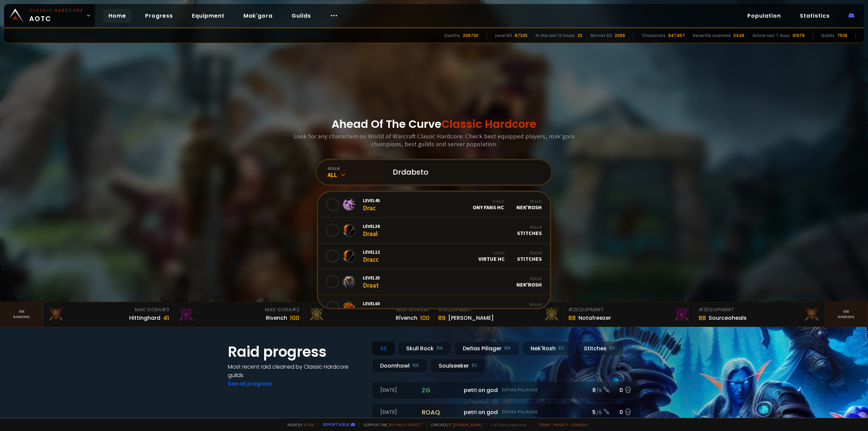 Image resolution: width=868 pixels, height=431 pixels. What do you see at coordinates (434, 140) in the screenshot?
I see `h3: Look for any characters on World of Warcraft Classic Hardcore. Check best equipped players, mak'g...` at bounding box center [434, 140].